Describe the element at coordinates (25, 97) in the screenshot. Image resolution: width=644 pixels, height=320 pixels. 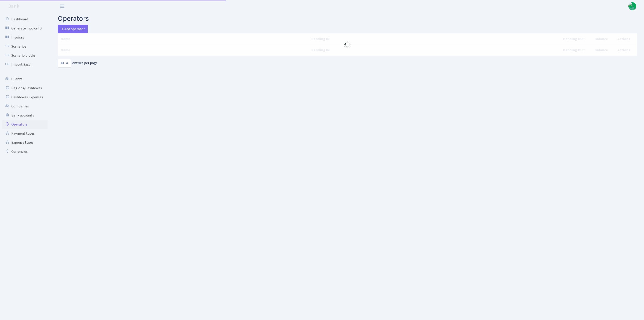
I see `a: Cashboxes Expenses` at that location.